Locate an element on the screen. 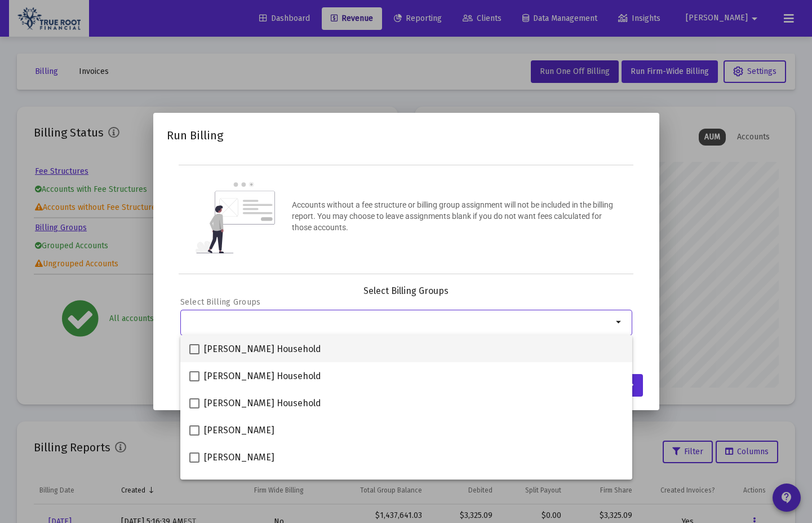 The image size is (812, 523). label: Select Billing Groups is located at coordinates (220, 302).